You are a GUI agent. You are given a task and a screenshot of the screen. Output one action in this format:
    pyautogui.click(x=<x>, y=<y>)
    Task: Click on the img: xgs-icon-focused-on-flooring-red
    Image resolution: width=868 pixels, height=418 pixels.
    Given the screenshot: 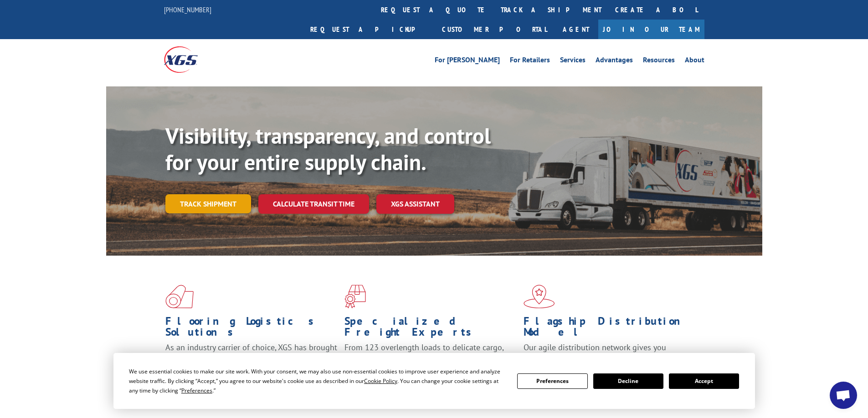 What is the action you would take?
    pyautogui.click(x=355, y=297)
    